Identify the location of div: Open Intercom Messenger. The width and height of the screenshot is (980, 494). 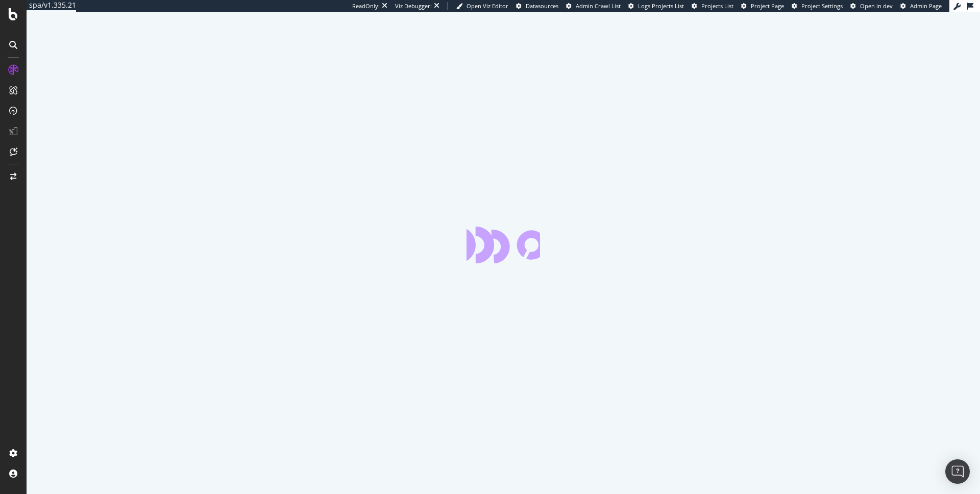
(958, 472).